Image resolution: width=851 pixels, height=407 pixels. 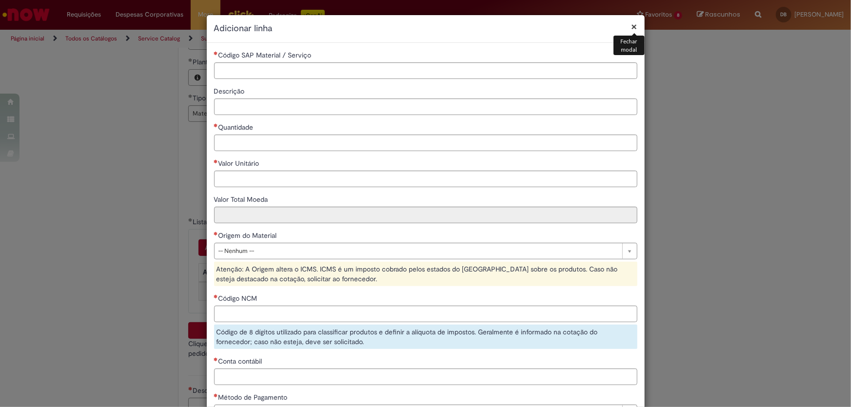 What do you see at coordinates (230, 91) in the screenshot?
I see `span: Descrição` at bounding box center [230, 91].